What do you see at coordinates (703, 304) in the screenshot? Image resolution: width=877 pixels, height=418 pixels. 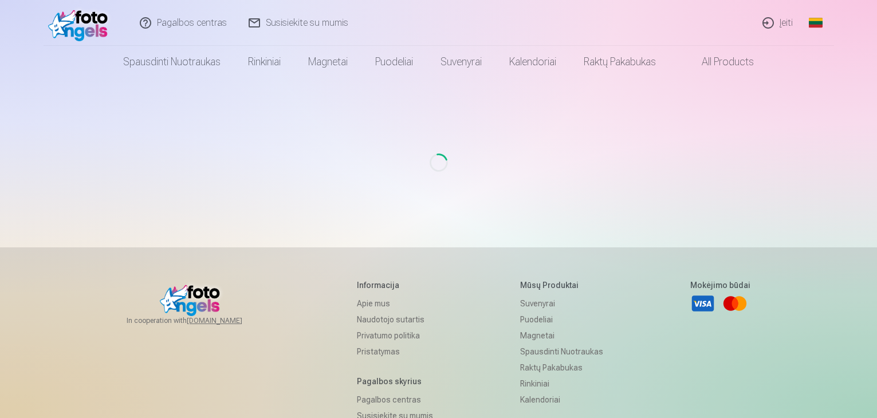 I see `a: Visa` at bounding box center [703, 304].